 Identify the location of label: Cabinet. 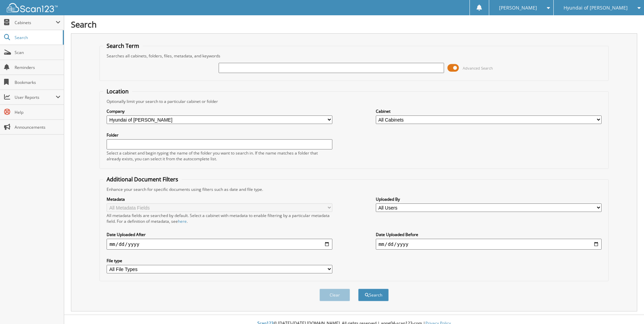
(489, 111).